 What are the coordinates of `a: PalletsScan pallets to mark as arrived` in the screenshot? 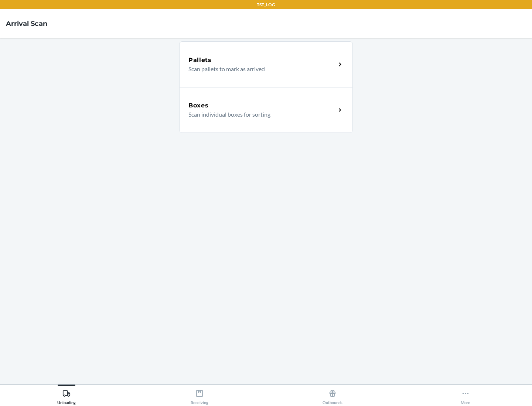 It's located at (266, 64).